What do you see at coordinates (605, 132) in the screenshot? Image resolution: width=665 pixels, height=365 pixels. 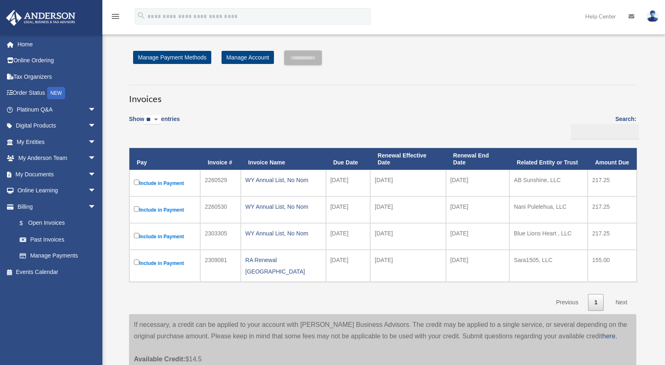 I see `input: Search:` at bounding box center [605, 132].